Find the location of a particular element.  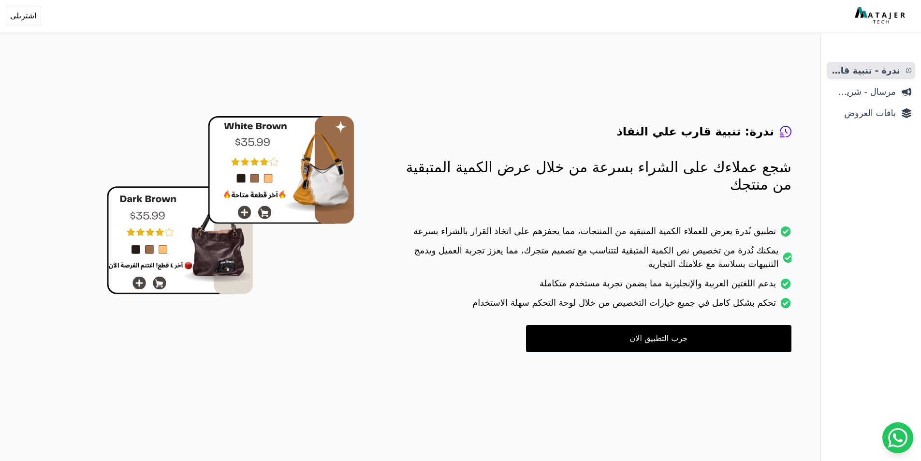

button: اشترىلى is located at coordinates (23, 16).